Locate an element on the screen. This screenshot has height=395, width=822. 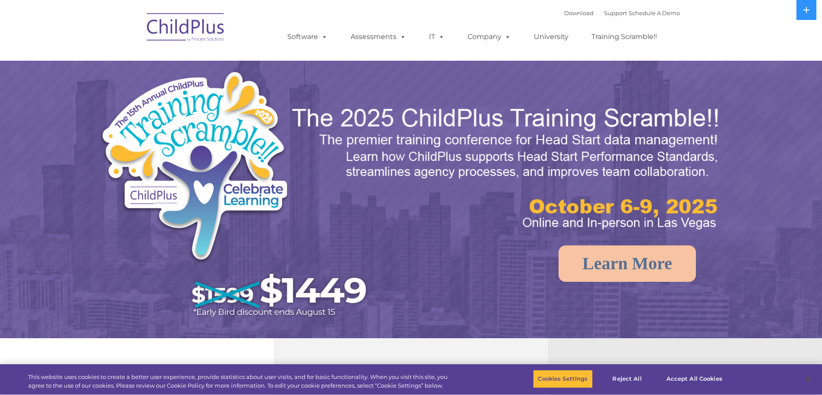
span: Phone number is located at coordinates (139, 96).